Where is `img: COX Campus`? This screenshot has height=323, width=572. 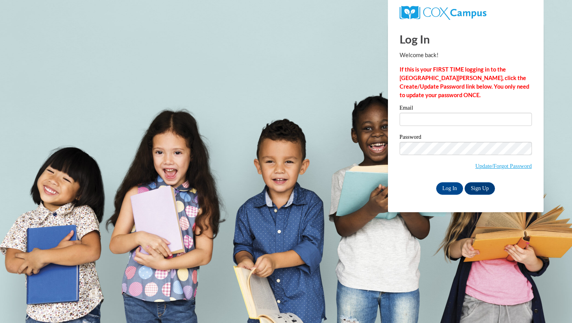 img: COX Campus is located at coordinates (443, 13).